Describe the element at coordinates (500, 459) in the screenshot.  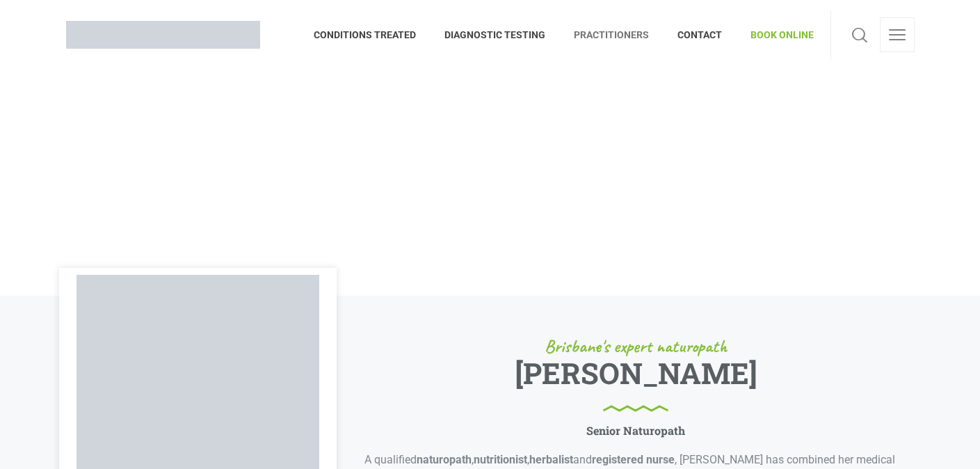
I see `b: nutritionist` at that location.